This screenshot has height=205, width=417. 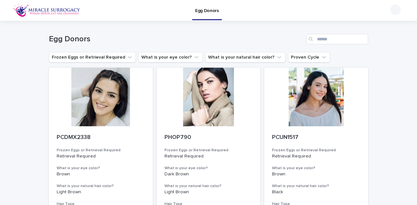 I want to click on div: Search, so click(x=337, y=39).